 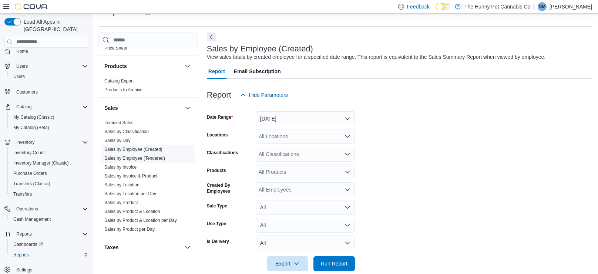 I want to click on label: Use Type, so click(x=216, y=224).